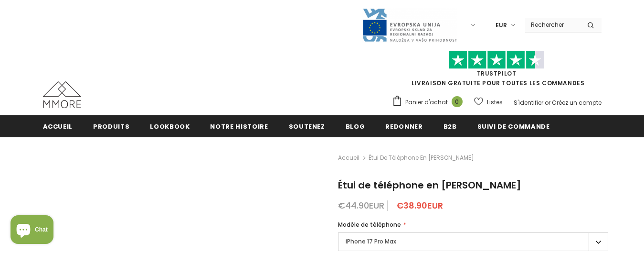 The height and width of the screenshot is (254, 644). I want to click on span: Lookbook, so click(170, 126).